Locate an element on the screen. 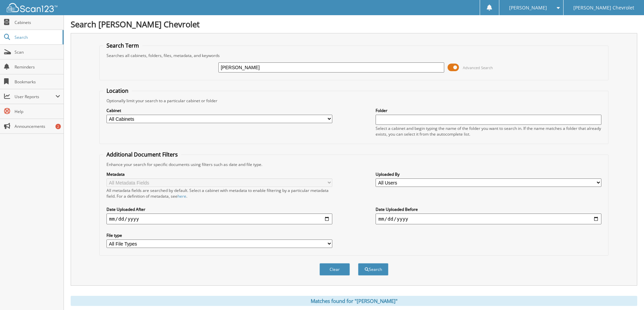 The image size is (644, 310). input: start is located at coordinates (220, 219).